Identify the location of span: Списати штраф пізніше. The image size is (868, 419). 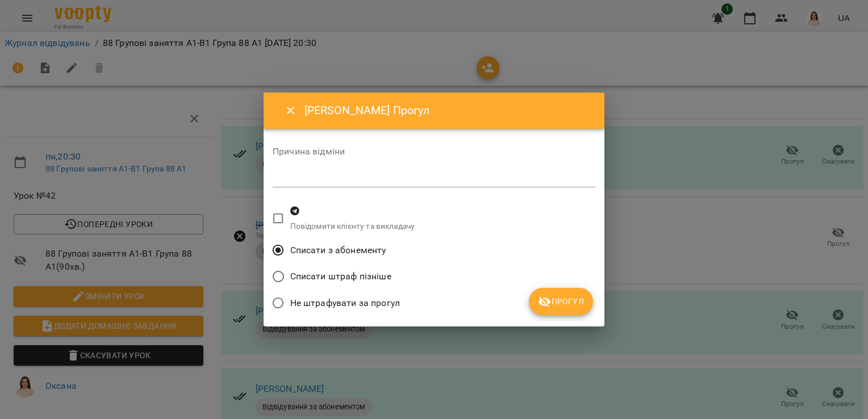
(341, 277).